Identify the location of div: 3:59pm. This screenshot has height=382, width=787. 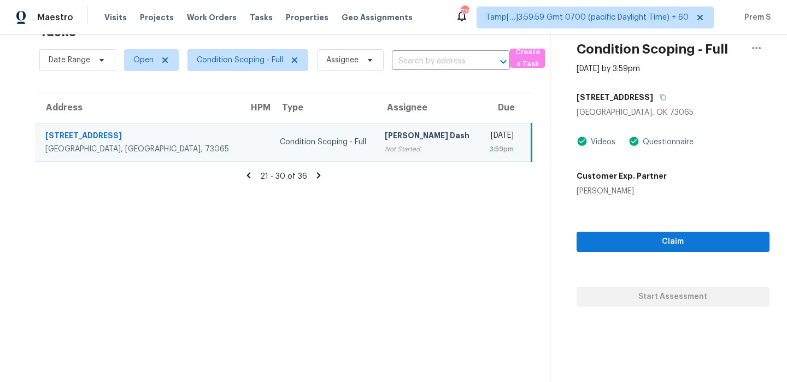
(501, 149).